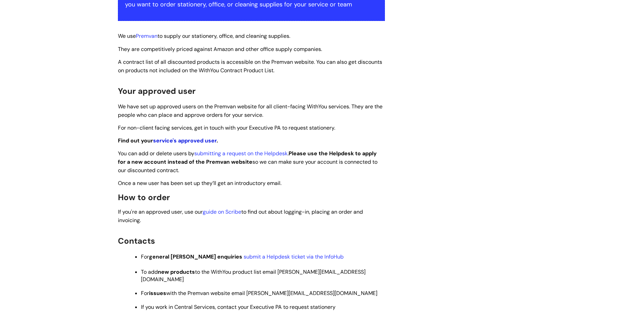  Describe the element at coordinates (144, 197) in the screenshot. I see `span: How to order` at that location.